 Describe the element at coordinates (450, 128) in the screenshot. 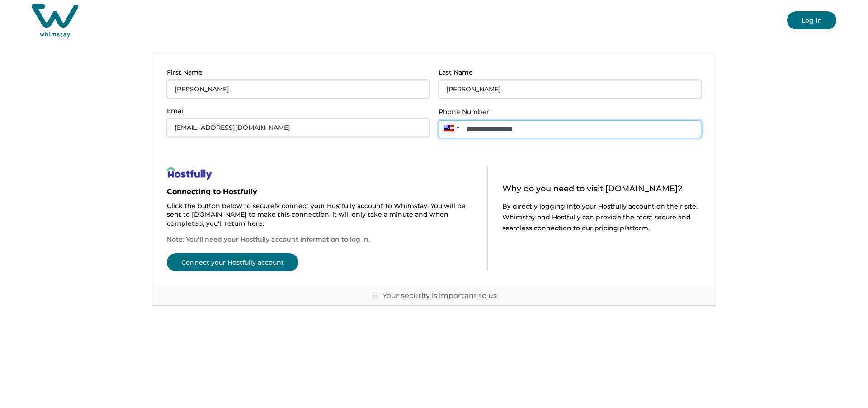

I see `div: United States: + 1` at that location.